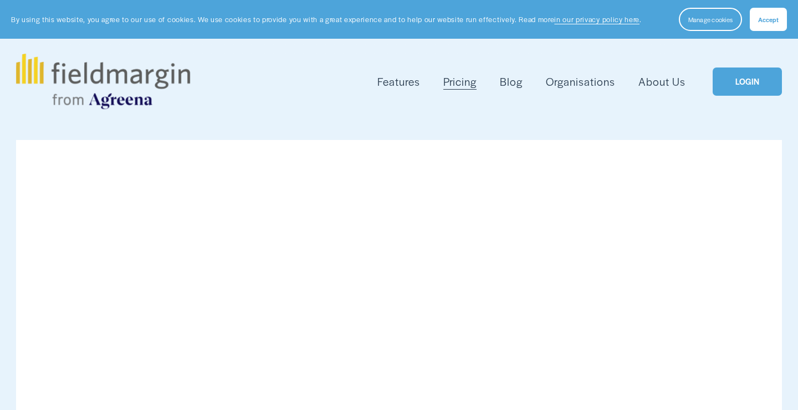 The height and width of the screenshot is (410, 798). Describe the element at coordinates (768, 19) in the screenshot. I see `button: Accept` at that location.